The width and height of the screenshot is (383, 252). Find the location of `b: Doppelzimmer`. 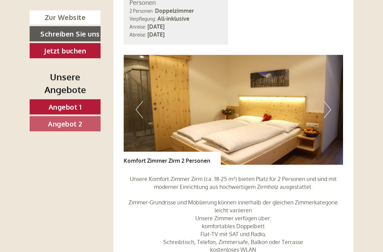

b: Doppelzimmer is located at coordinates (174, 11).